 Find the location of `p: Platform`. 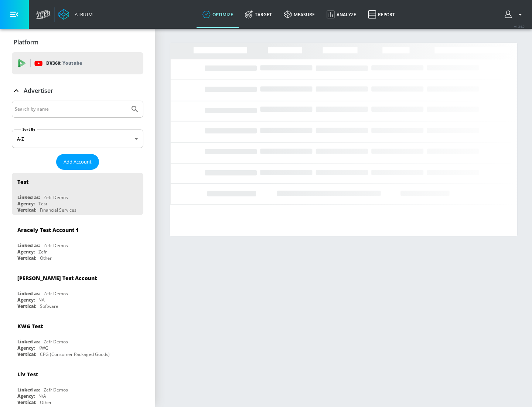

p: Platform is located at coordinates (26, 42).